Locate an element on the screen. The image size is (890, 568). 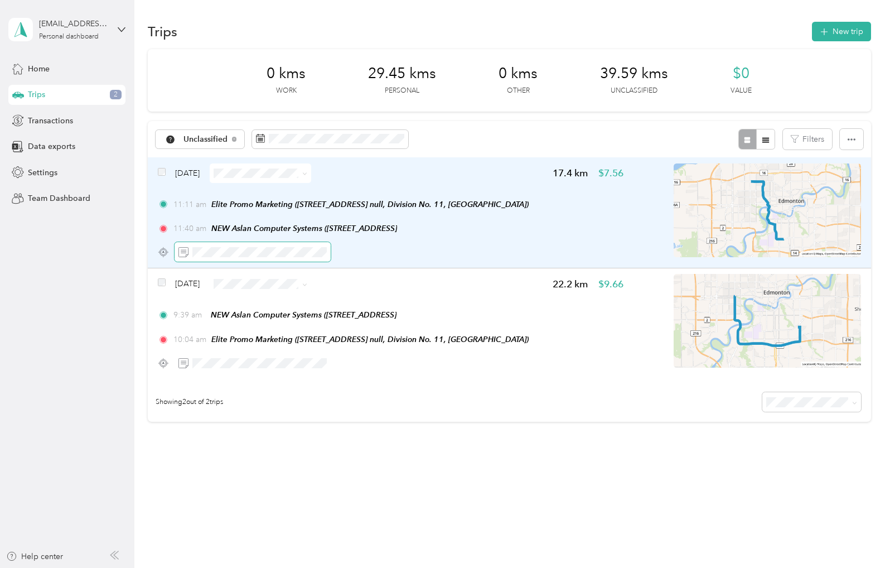
span: 39.59 kms is located at coordinates (634, 74).